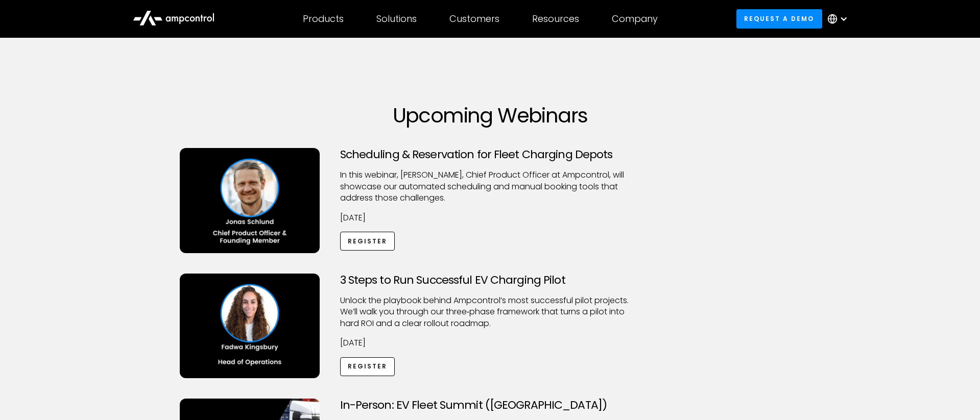 The height and width of the screenshot is (420, 980). Describe the element at coordinates (490, 312) in the screenshot. I see `p: Unlock the playbook behind Ampcontrol’s most successful pilot projects. We’ll walk you through ou...` at that location.